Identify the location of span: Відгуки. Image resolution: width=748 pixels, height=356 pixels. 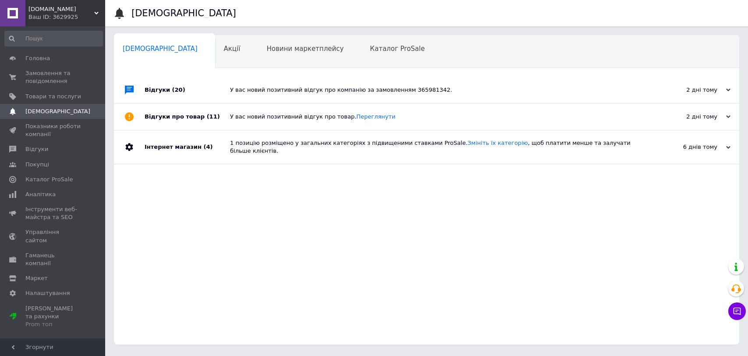
(37, 149).